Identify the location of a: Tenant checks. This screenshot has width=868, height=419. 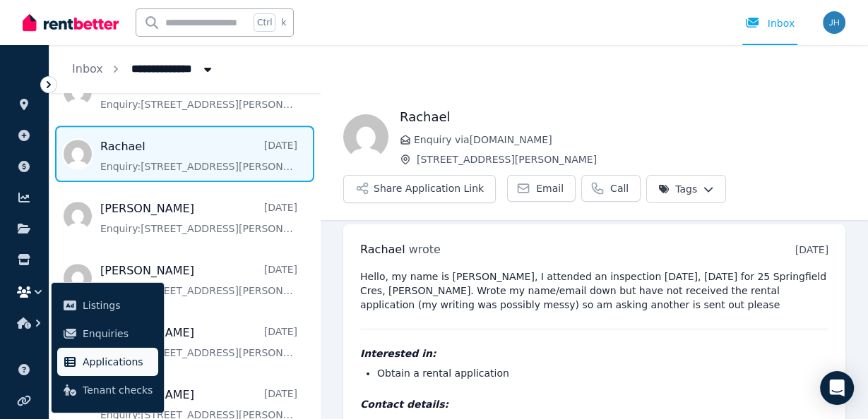
(107, 390).